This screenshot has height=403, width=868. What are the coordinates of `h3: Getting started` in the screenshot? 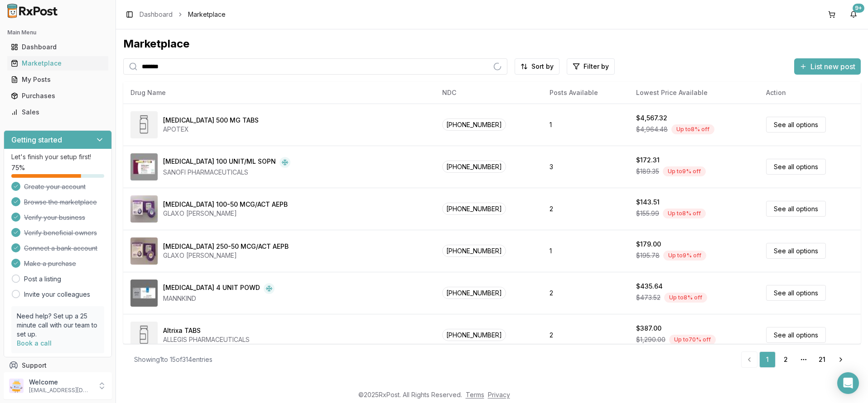 It's located at (36, 140).